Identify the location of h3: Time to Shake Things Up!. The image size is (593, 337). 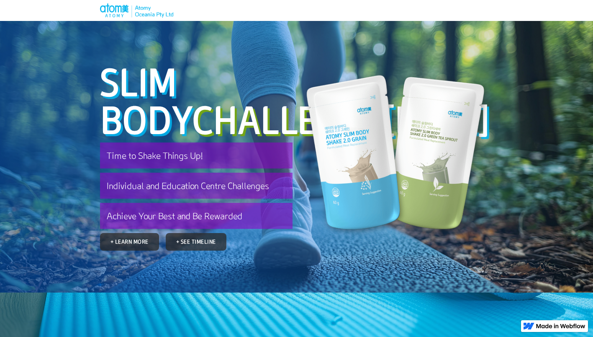
(196, 155).